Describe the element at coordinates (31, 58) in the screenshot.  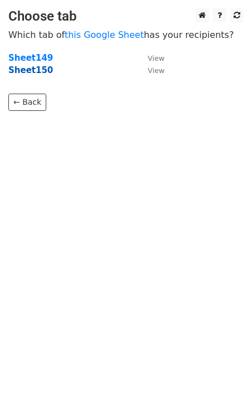
I see `strong: Sheet149` at that location.